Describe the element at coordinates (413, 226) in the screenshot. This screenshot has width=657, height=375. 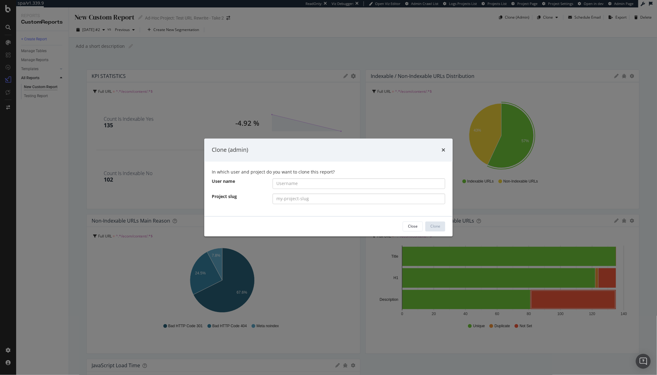
I see `button: Close` at that location.